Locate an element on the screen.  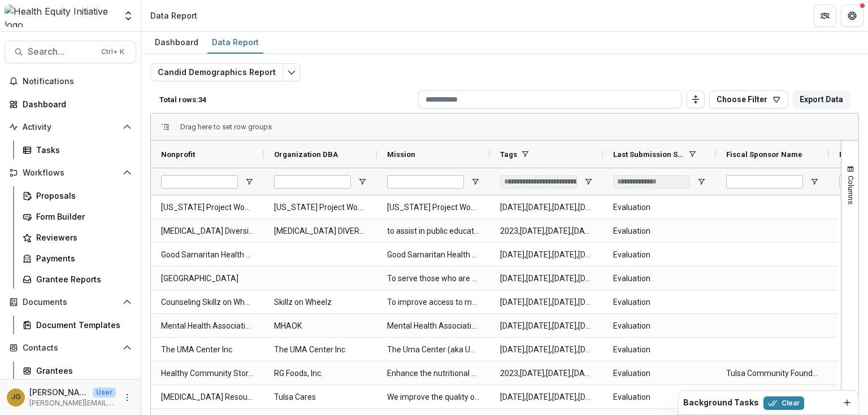
button: Open Documents is located at coordinates (70, 302).